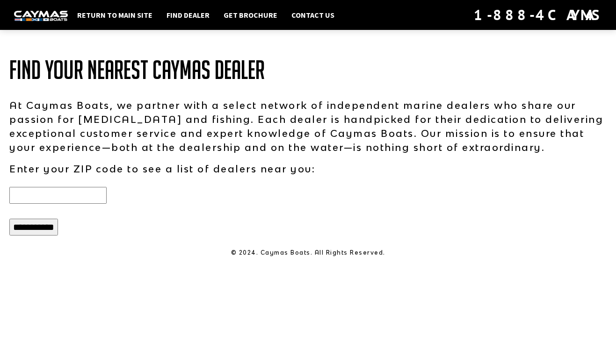 Image resolution: width=616 pixels, height=364 pixels. Describe the element at coordinates (538, 15) in the screenshot. I see `div: 1-888-4CAYMAS` at that location.